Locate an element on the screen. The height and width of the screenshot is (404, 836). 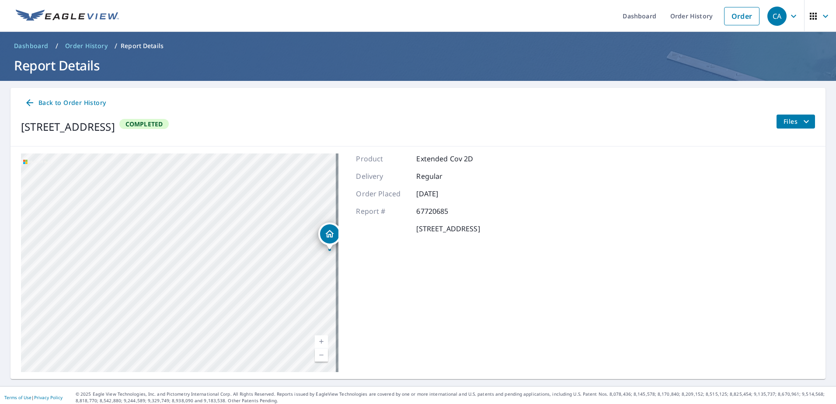
a: Order History is located at coordinates (86, 46).